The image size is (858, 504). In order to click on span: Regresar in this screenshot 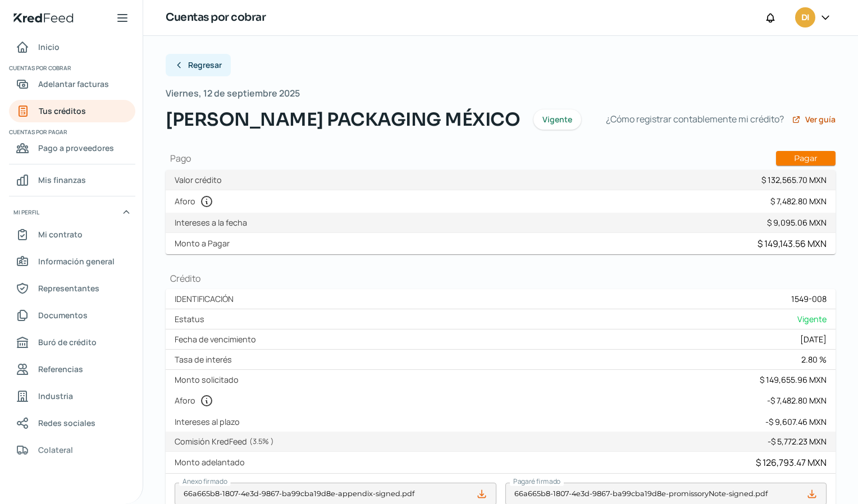, I will do `click(205, 65)`.